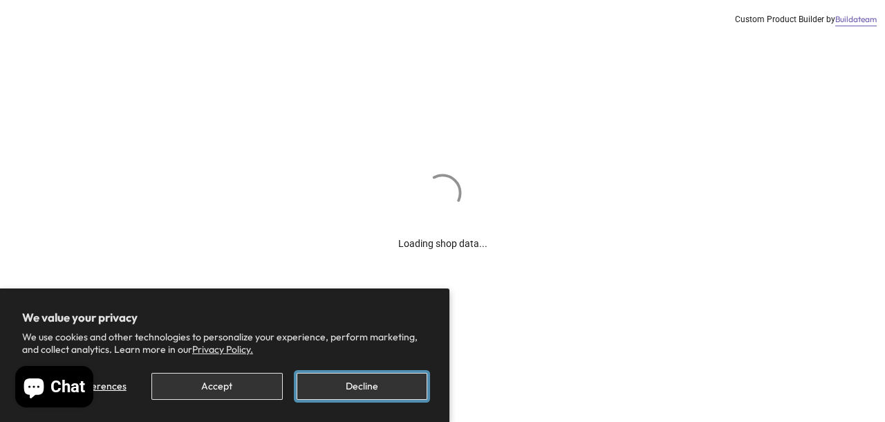 Image resolution: width=885 pixels, height=422 pixels. I want to click on a: Privacy Policy., so click(223, 349).